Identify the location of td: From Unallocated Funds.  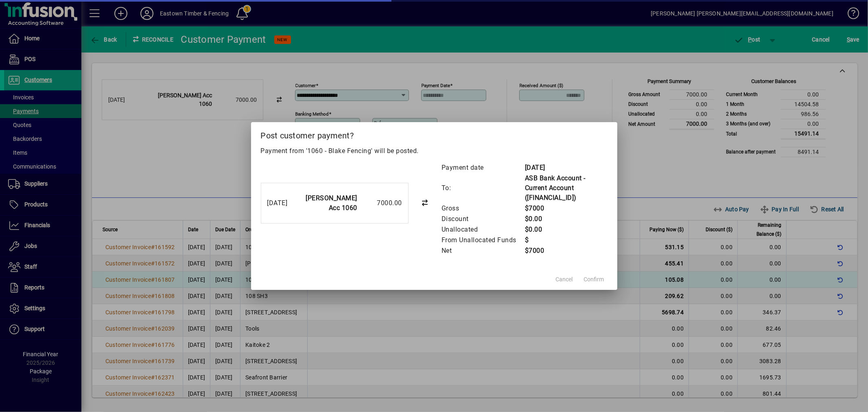
(483, 240).